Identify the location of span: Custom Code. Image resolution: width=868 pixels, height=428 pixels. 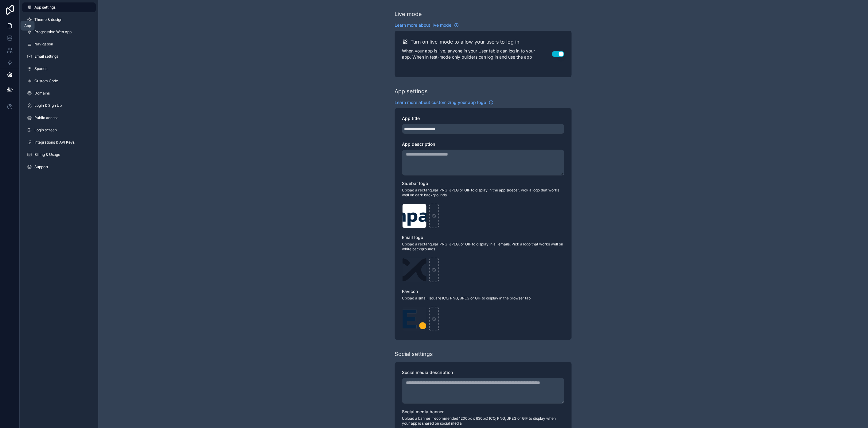
(46, 81).